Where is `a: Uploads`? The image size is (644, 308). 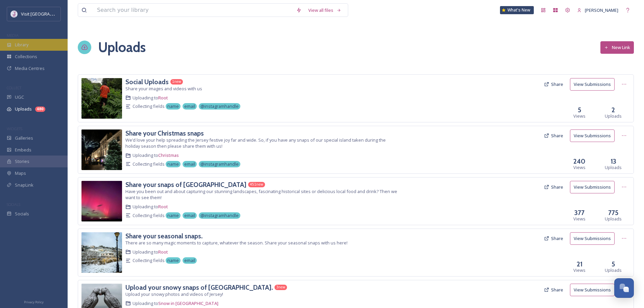
a: Uploads is located at coordinates (122, 47).